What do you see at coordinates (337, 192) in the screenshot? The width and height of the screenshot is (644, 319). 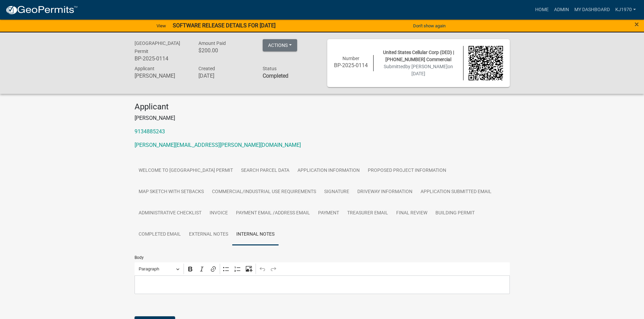 I see `a: Signature` at bounding box center [337, 192].